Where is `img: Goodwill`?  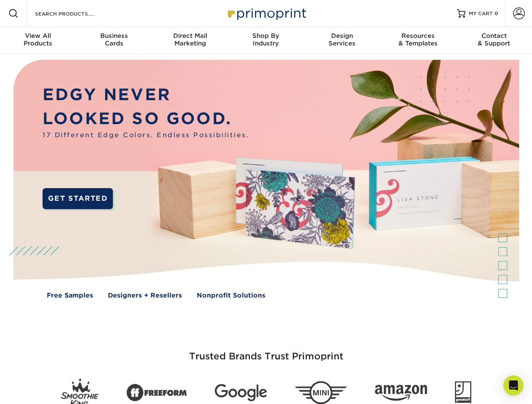 img: Goodwill is located at coordinates (463, 393).